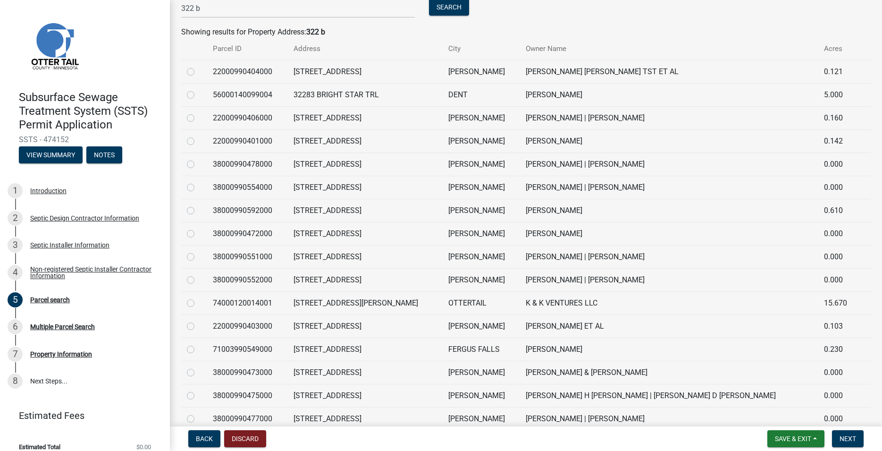 The width and height of the screenshot is (882, 451). Describe the element at coordinates (247, 326) in the screenshot. I see `td: 22000990403000` at that location.